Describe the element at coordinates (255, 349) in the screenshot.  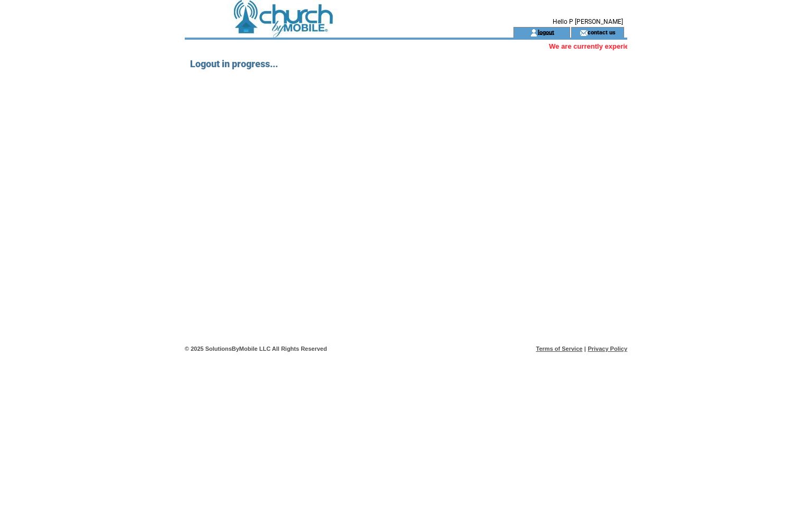
I see `span: © 2025 SolutionsByMobile LLC All Rights Reserved` at that location.